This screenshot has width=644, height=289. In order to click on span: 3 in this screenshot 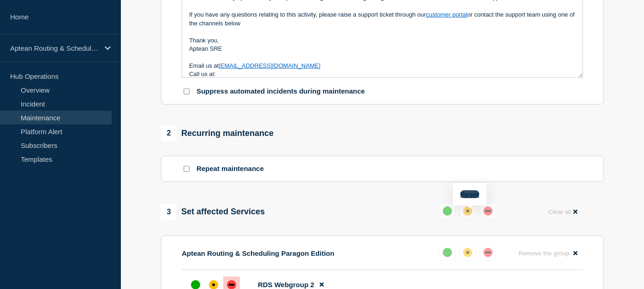, I will do `click(169, 212)`.